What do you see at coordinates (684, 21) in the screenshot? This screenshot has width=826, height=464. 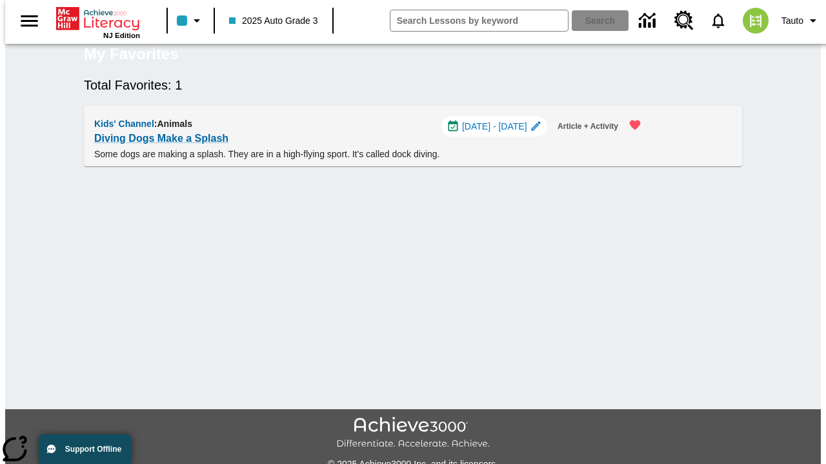 I see `a: Resource Center, Will open in new tab` at bounding box center [684, 21].